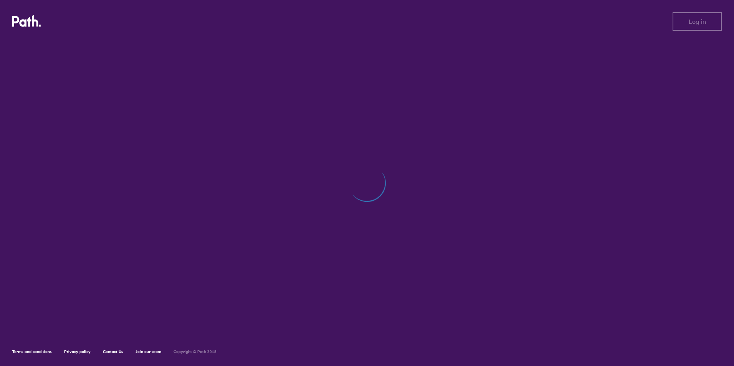 This screenshot has width=734, height=366. I want to click on a: Contact Us, so click(113, 352).